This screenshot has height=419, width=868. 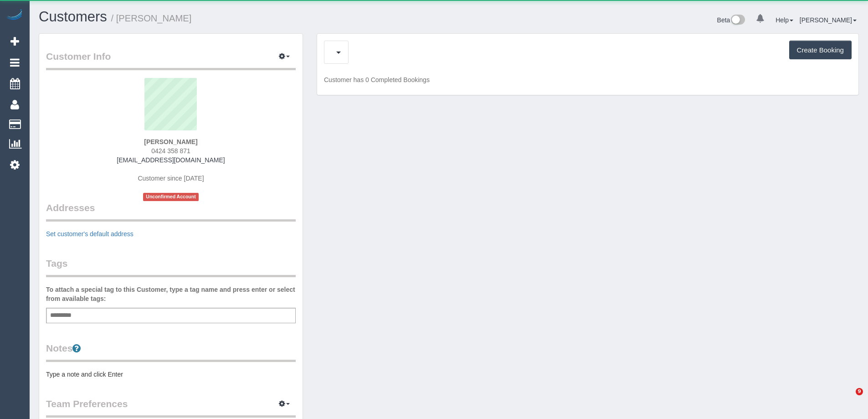 I want to click on span: 9, so click(x=860, y=392).